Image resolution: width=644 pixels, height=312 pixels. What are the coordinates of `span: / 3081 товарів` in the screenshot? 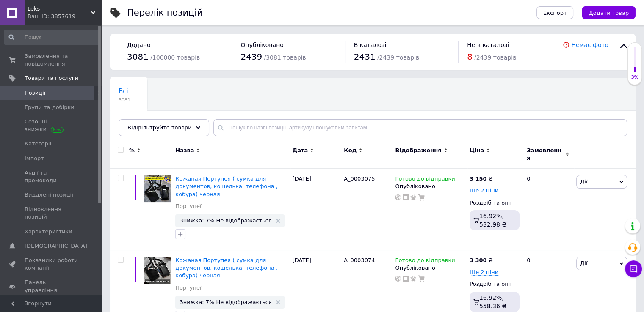 It's located at (285, 58).